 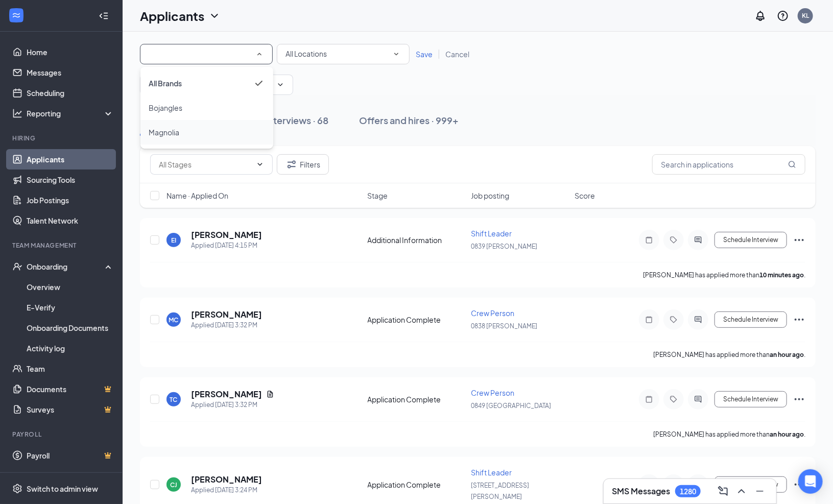 I want to click on svg: Settings, so click(x=18, y=489).